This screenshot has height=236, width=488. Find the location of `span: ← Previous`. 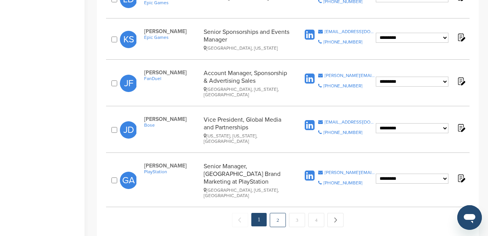

span: ← Previous is located at coordinates (240, 219).